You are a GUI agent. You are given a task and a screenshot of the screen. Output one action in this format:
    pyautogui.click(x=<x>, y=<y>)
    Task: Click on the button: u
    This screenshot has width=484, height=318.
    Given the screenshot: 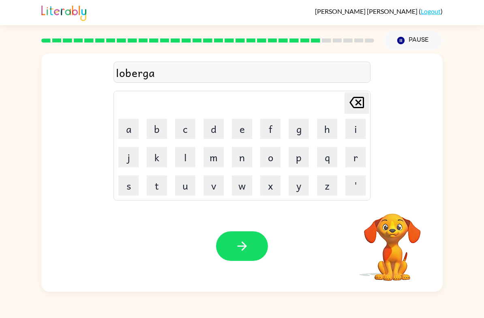 What is the action you would take?
    pyautogui.click(x=185, y=186)
    